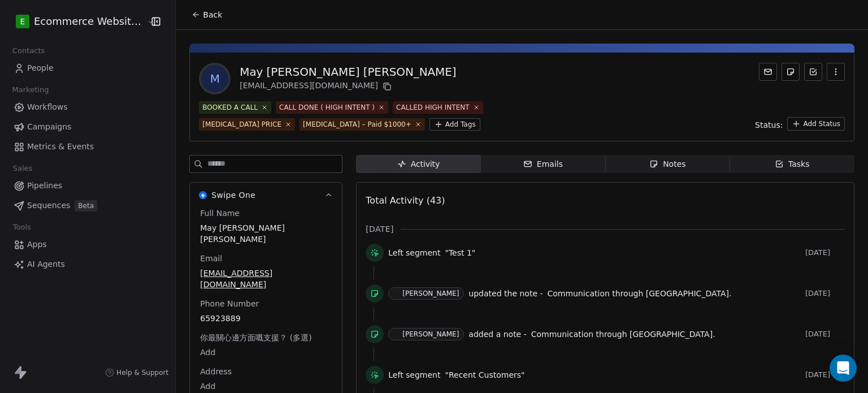 The width and height of the screenshot is (868, 393). I want to click on span: Campaigns, so click(49, 126).